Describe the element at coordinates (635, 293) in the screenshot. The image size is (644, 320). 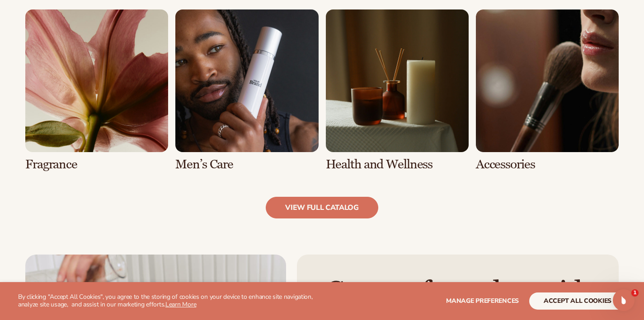
I see `span: 1` at that location.